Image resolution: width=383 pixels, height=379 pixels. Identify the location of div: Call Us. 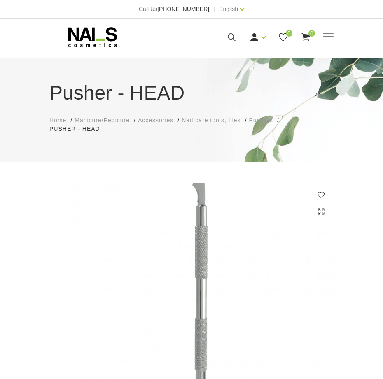
(174, 9).